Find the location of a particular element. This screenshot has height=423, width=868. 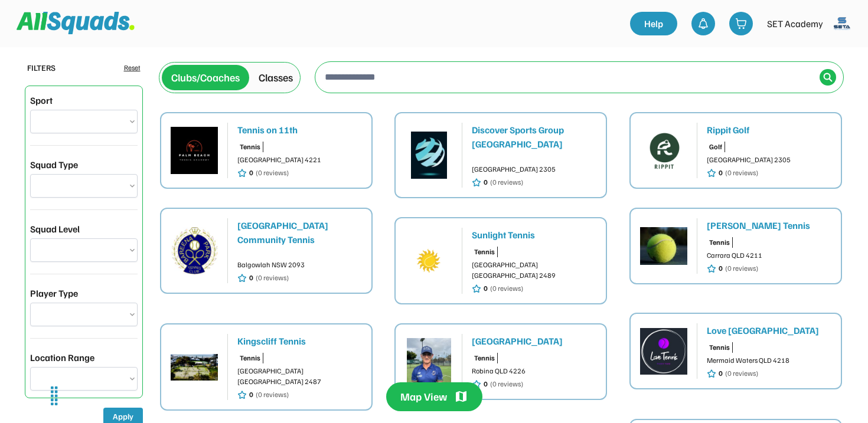

div: Golf is located at coordinates (715, 147).